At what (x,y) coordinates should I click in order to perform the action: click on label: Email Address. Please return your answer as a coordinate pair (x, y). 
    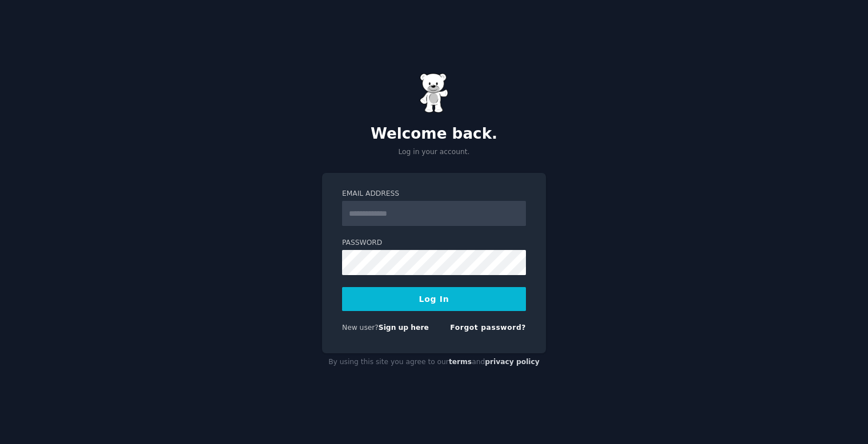
    Looking at the image, I should click on (434, 194).